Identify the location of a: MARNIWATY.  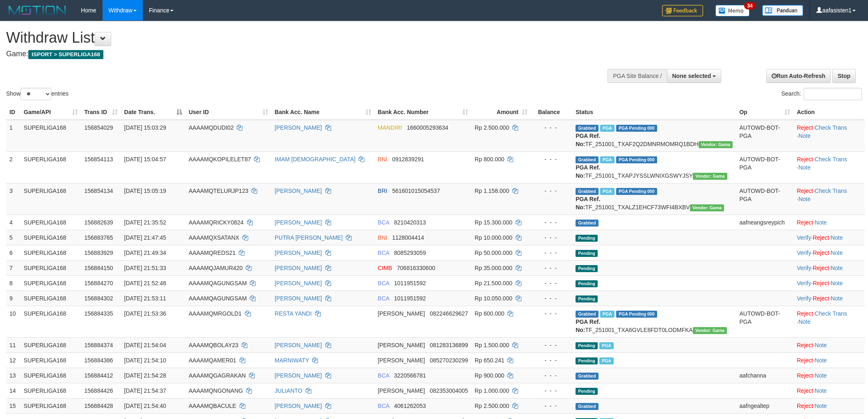
(292, 360).